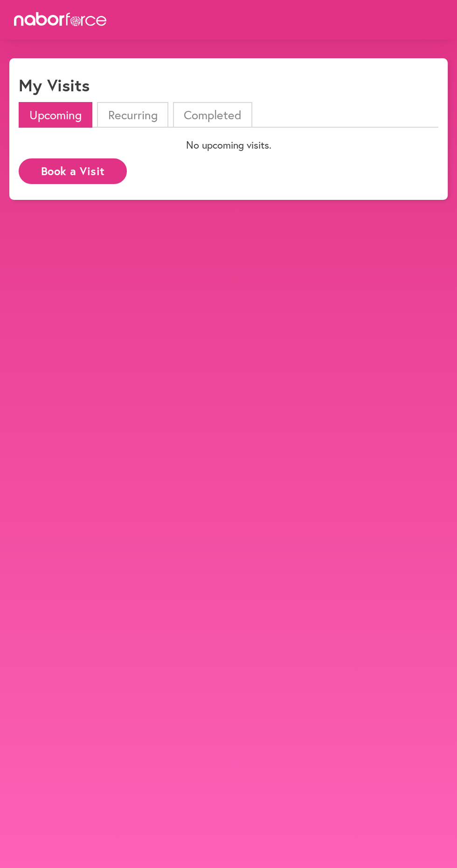 The image size is (457, 868). What do you see at coordinates (212, 114) in the screenshot?
I see `li: Completed` at bounding box center [212, 114].